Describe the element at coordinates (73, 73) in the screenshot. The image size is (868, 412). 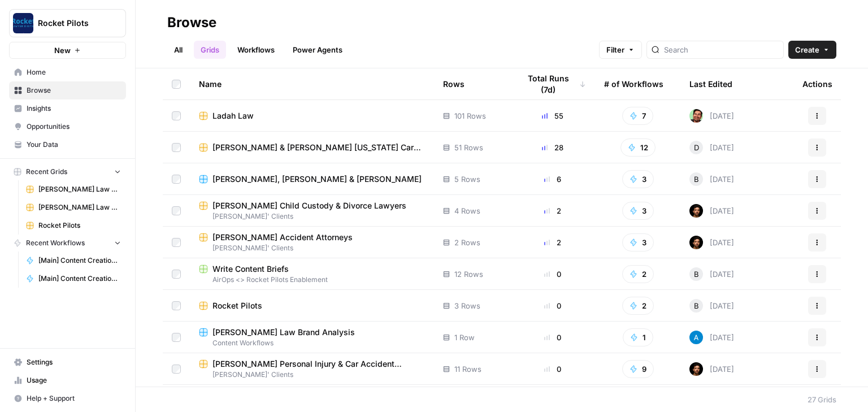
I see `span: Home` at that location.